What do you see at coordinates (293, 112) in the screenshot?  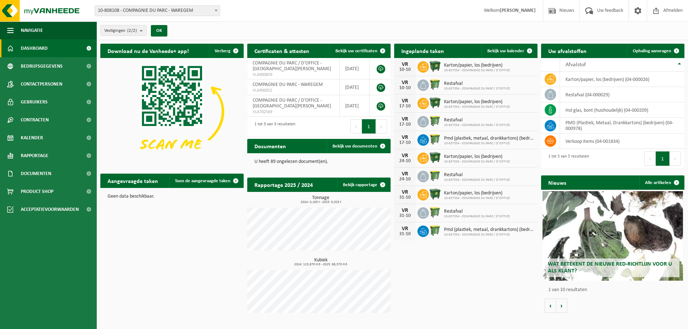 I see `span: VLA702569` at bounding box center [293, 112].